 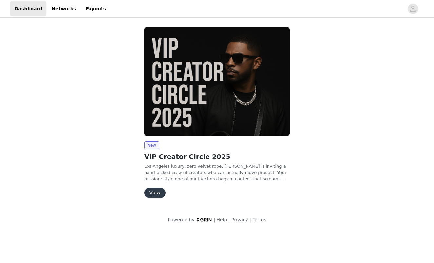 I want to click on a: Privacy, so click(x=240, y=220).